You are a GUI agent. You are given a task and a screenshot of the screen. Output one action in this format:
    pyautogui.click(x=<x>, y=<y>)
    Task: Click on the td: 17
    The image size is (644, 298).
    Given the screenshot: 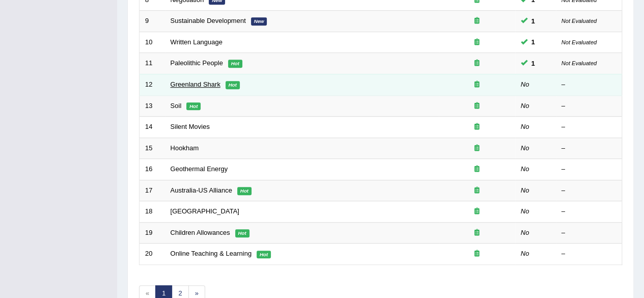 What is the action you would take?
    pyautogui.click(x=152, y=191)
    